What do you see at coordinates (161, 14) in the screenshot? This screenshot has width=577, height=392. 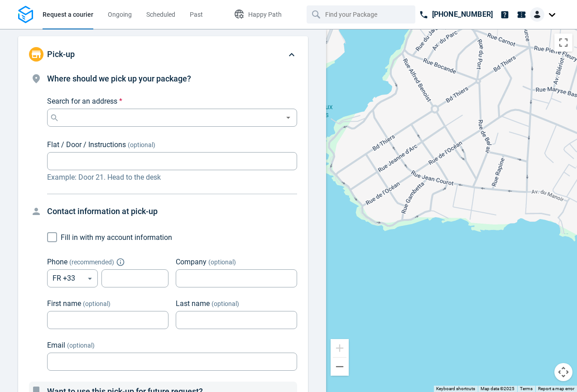 I see `span: Scheduled` at bounding box center [161, 14].